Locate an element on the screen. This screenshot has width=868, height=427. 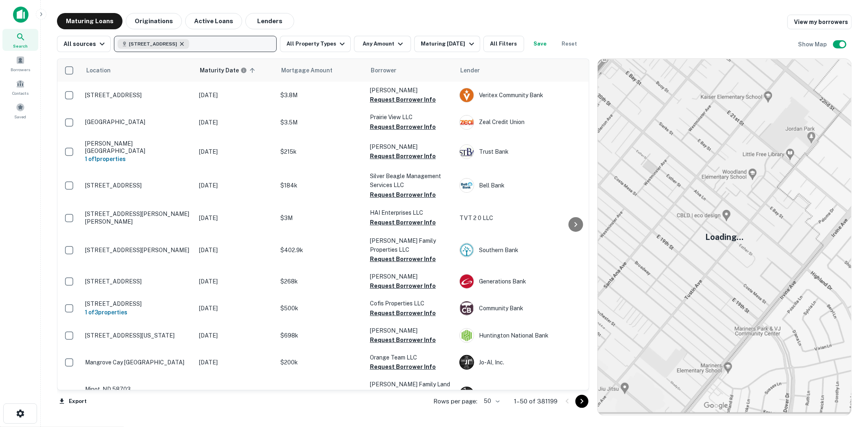
span: Borrower is located at coordinates (383, 70).